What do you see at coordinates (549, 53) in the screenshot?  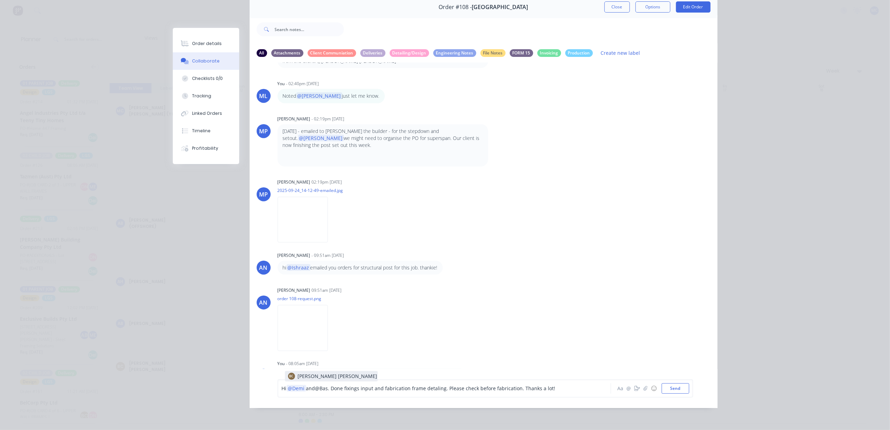 I see `div: Invoicing` at bounding box center [549, 53].